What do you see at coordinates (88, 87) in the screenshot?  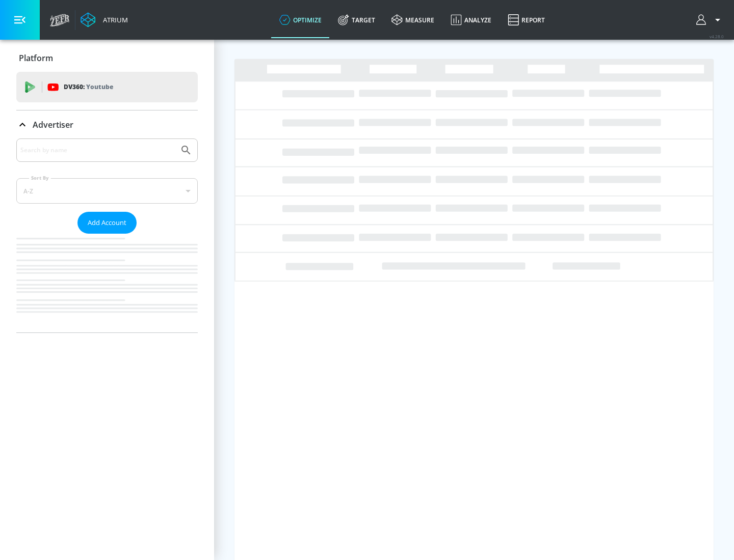 I see `p: DV360:` at bounding box center [88, 87].